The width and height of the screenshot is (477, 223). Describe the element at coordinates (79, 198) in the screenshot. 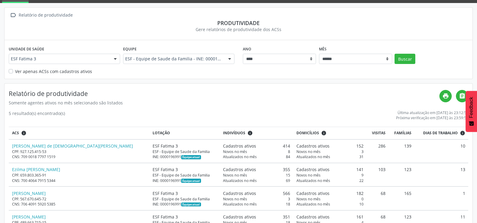

I see `div: CPF: 567.670.645-72` at that location.